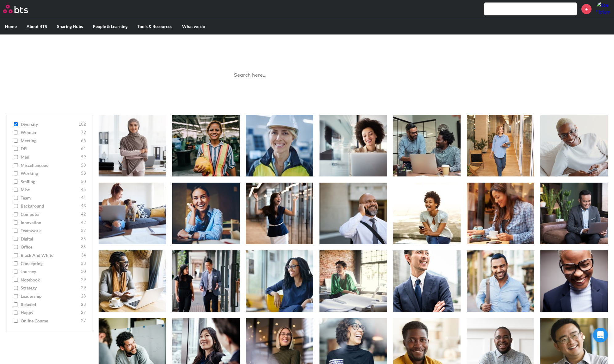  What do you see at coordinates (84, 157) in the screenshot?
I see `span: 59` at bounding box center [84, 157].